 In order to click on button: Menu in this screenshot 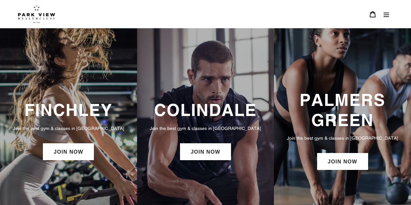, I will do `click(386, 14)`.